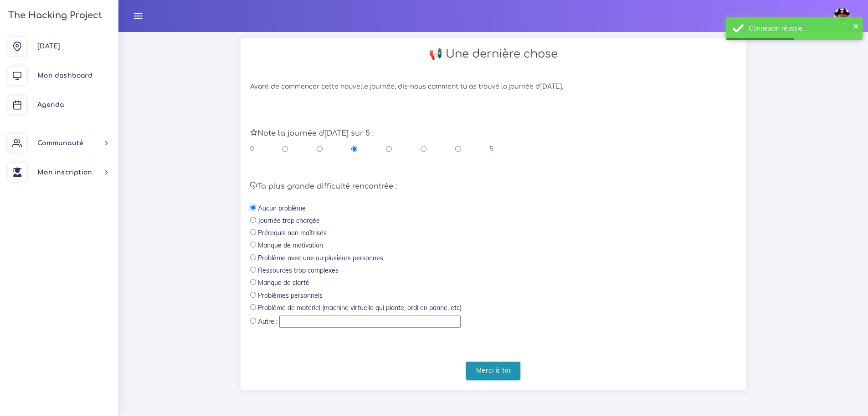  Describe the element at coordinates (284, 282) in the screenshot. I see `label: Manque de clarté` at that location.